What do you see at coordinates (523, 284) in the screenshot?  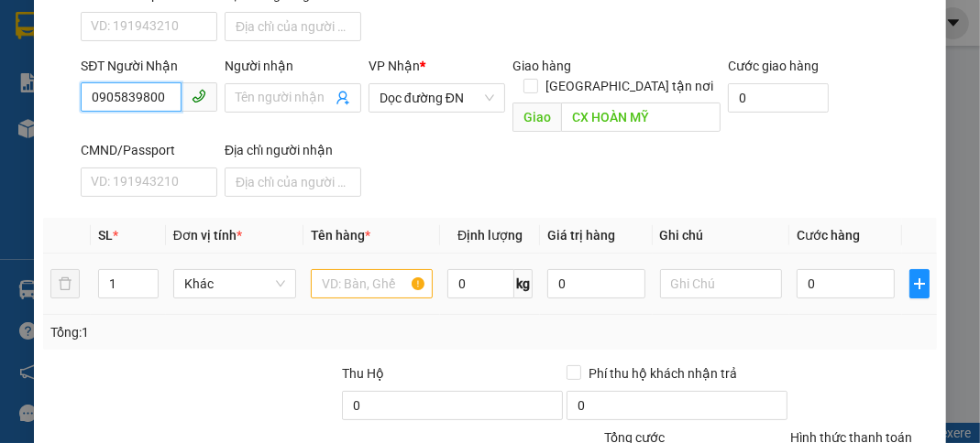 I see `span: kg` at bounding box center [523, 284].